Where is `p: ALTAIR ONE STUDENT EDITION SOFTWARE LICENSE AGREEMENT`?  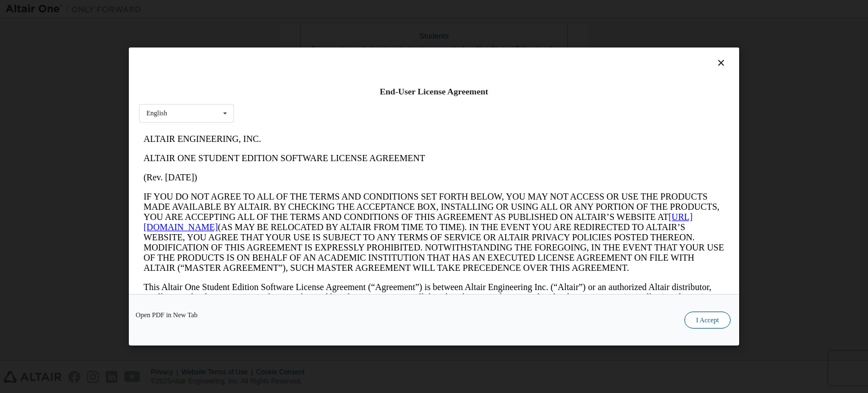 p: ALTAIR ONE STUDENT EDITION SOFTWARE LICENSE AGREEMENT is located at coordinates (295, 29).